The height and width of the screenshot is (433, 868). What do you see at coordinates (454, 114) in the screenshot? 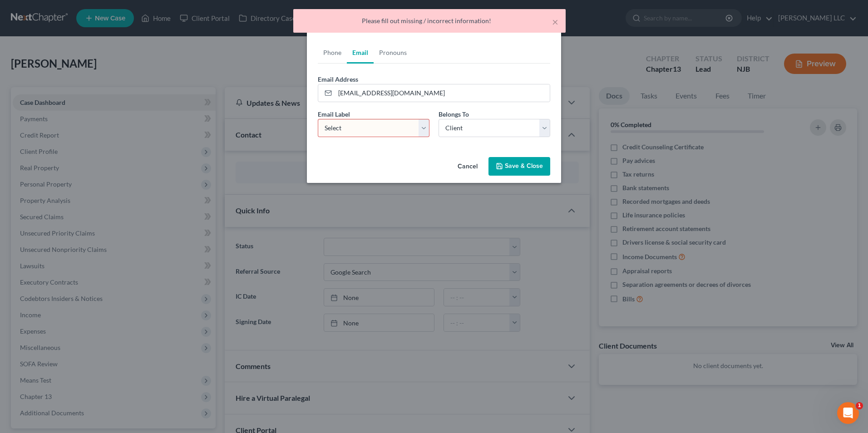
I see `span: Belongs To` at bounding box center [454, 114].